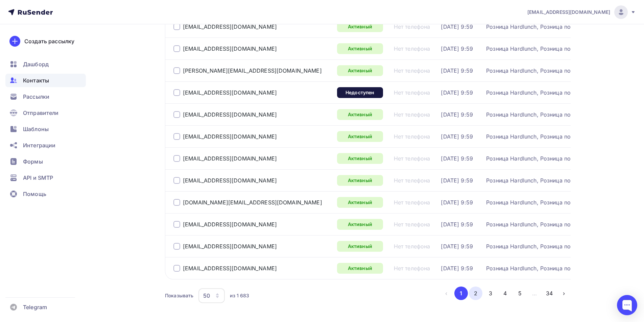  What do you see at coordinates (35, 307) in the screenshot?
I see `span: Telegram` at bounding box center [35, 307].